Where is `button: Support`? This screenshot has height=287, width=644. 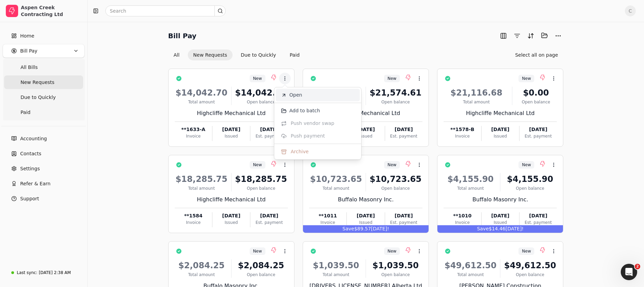
button: Support is located at coordinates (44, 199).